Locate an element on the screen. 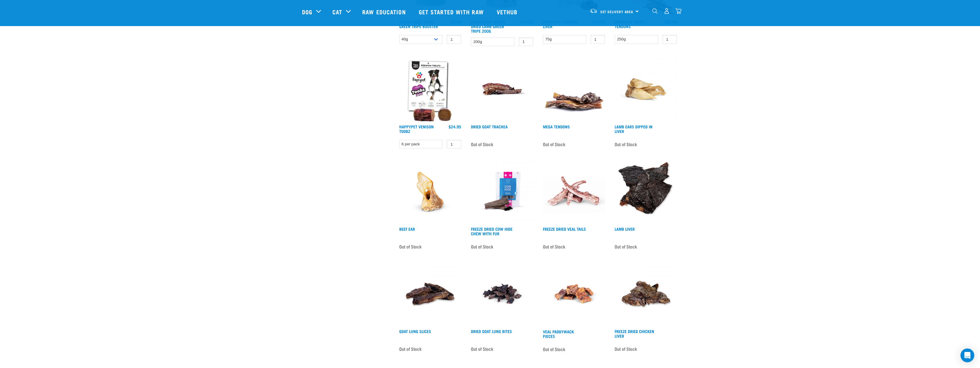 Image resolution: width=980 pixels, height=368 pixels. a: Mega Tendons is located at coordinates (556, 126).